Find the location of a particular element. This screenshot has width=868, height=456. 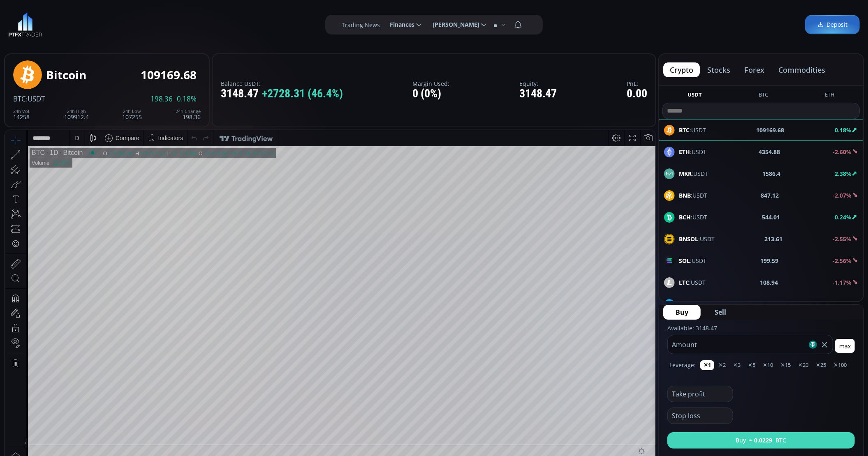

b: BNB is located at coordinates (684, 195).